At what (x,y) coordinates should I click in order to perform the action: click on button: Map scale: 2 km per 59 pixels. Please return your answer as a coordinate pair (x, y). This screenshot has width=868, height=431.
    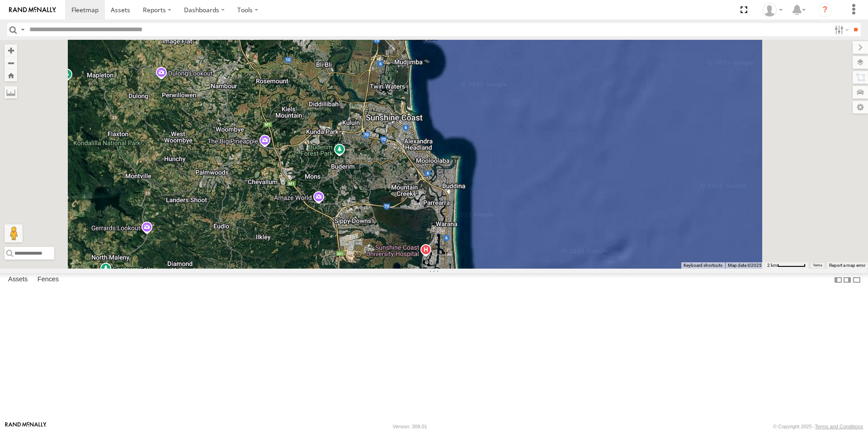
    Looking at the image, I should click on (786, 265).